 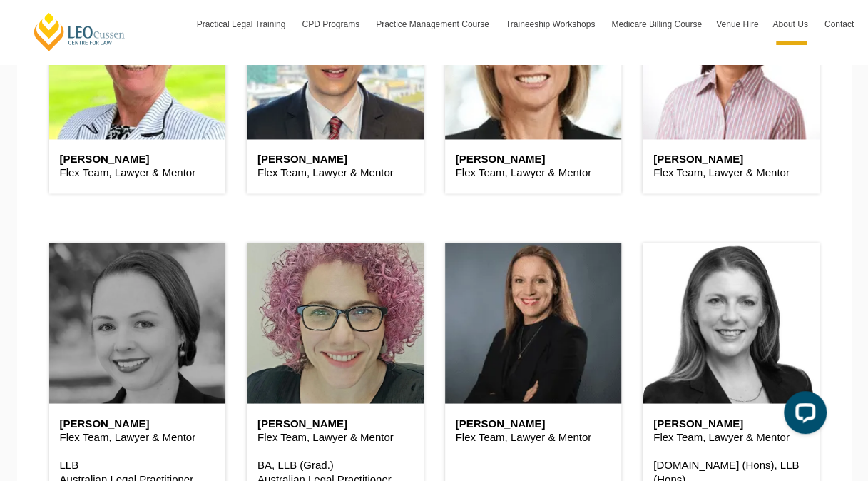 I want to click on a: CPD Programs, so click(x=332, y=24).